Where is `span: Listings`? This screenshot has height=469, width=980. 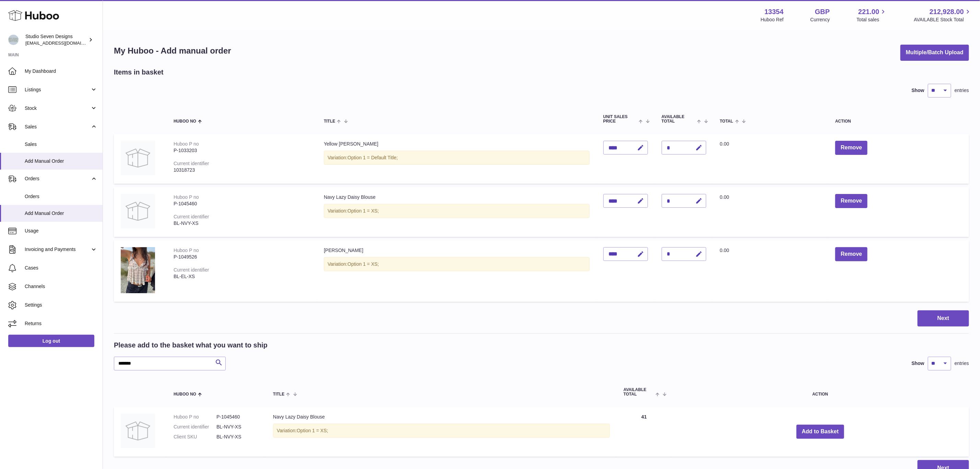 span: Listings is located at coordinates (58, 90).